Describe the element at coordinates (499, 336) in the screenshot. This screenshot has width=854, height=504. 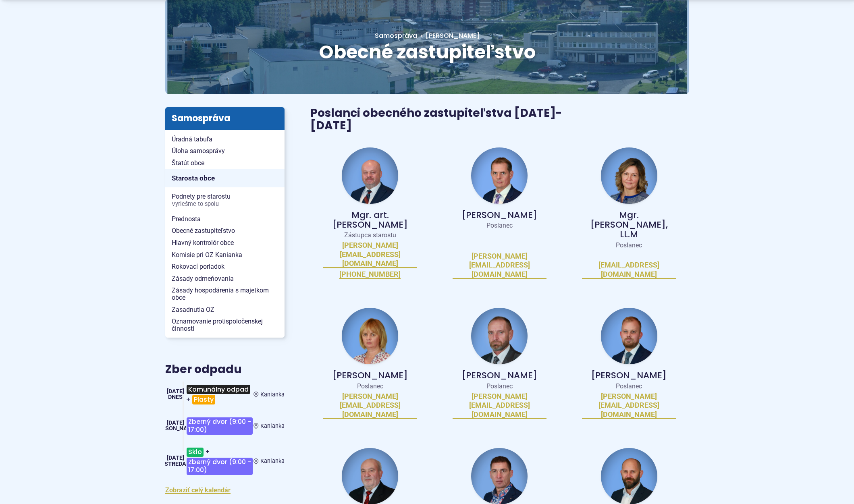
I see `img: fotka - Peter Hraňo` at that location.